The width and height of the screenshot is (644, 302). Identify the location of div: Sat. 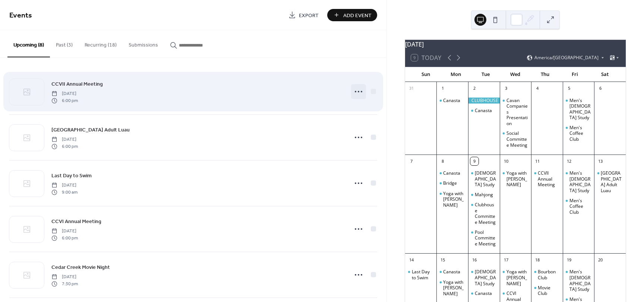
(605, 74).